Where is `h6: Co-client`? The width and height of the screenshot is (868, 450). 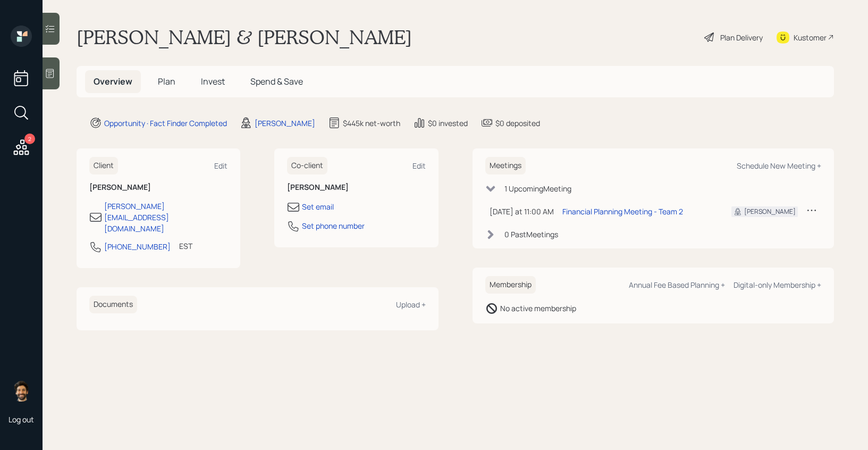 h6: Co-client is located at coordinates (307, 165).